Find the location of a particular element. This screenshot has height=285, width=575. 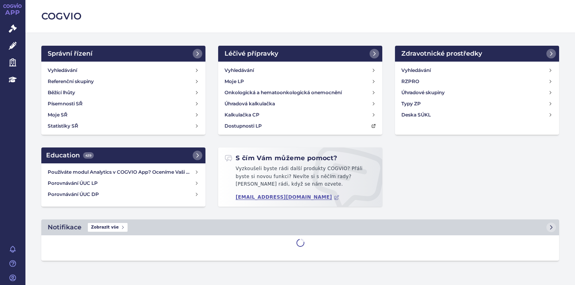

h2: COGVIO is located at coordinates (300, 16).